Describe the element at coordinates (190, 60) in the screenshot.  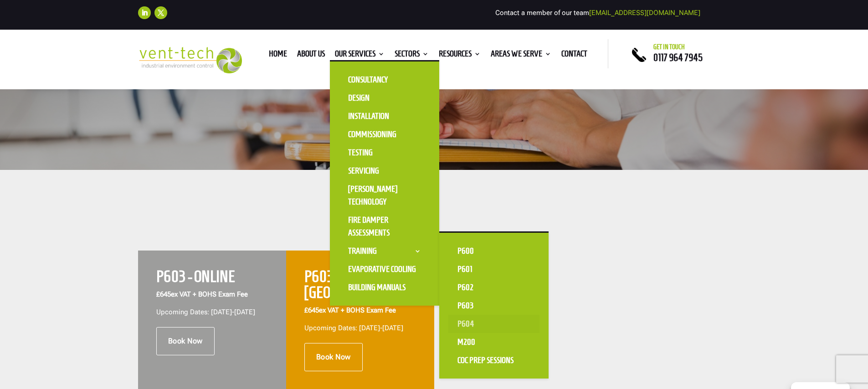
I see `img: 2023-09-27T08_35_16.549ZVENT-TECH---Clear-background` at that location.